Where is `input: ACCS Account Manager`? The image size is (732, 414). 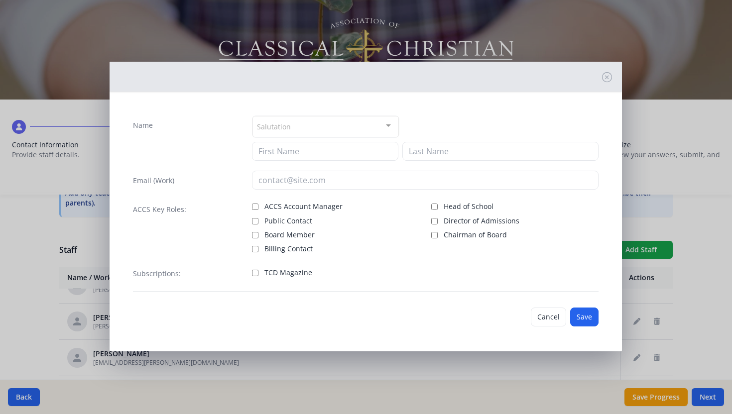
input: ACCS Account Manager is located at coordinates (255, 207).